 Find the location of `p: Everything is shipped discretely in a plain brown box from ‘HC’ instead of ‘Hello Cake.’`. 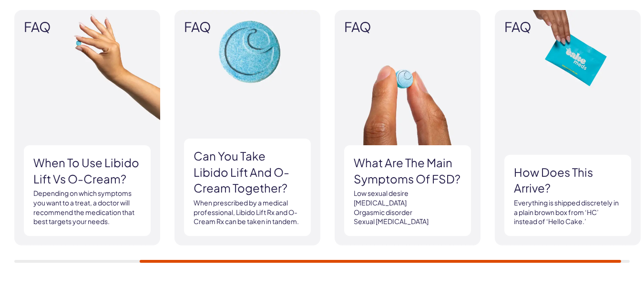

p: Everything is shipped discretely in a plain brown box from ‘HC’ instead of ‘Hello Cake.’ is located at coordinates (568, 212).